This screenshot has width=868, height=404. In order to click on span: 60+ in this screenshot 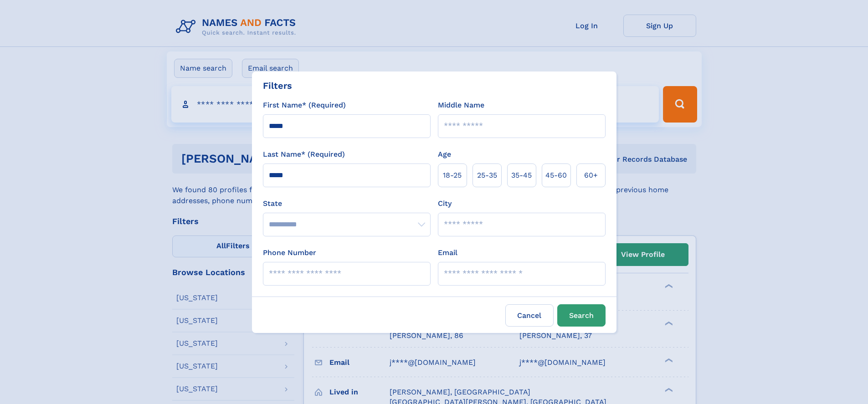, I will do `click(591, 175)`.